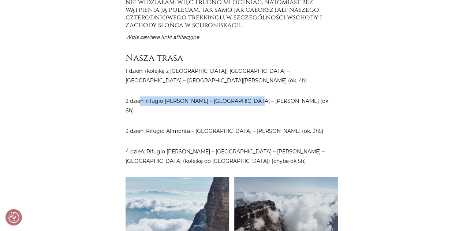 The image size is (463, 231). Describe the element at coordinates (14, 217) in the screenshot. I see `img: Revisit consent button` at that location.